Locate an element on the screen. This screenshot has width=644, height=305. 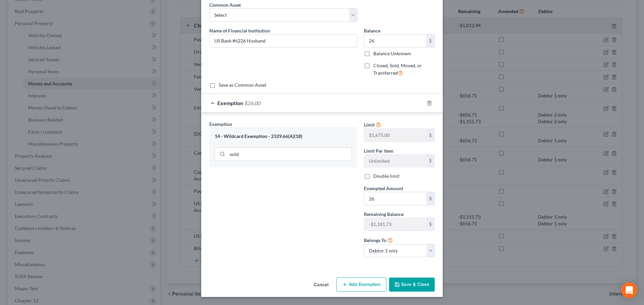
span: Name of Financial Institution is located at coordinates (240, 31).